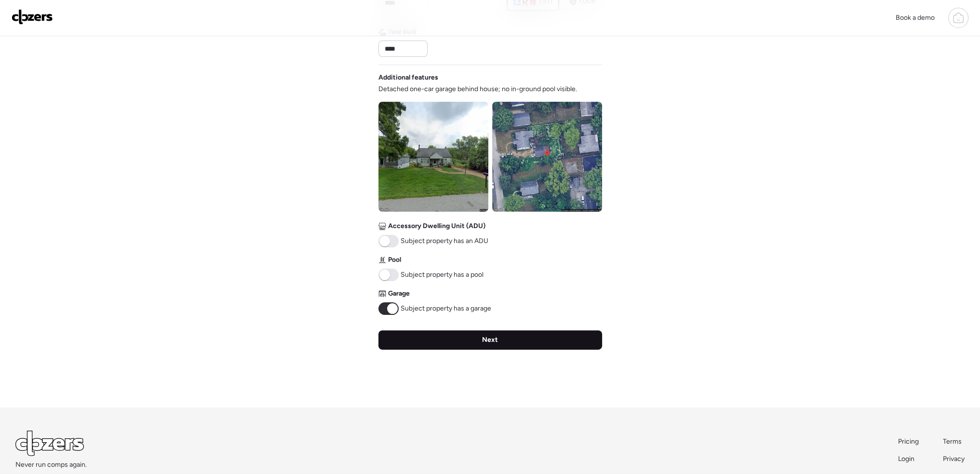 The height and width of the screenshot is (474, 980). I want to click on span: Additional features, so click(408, 78).